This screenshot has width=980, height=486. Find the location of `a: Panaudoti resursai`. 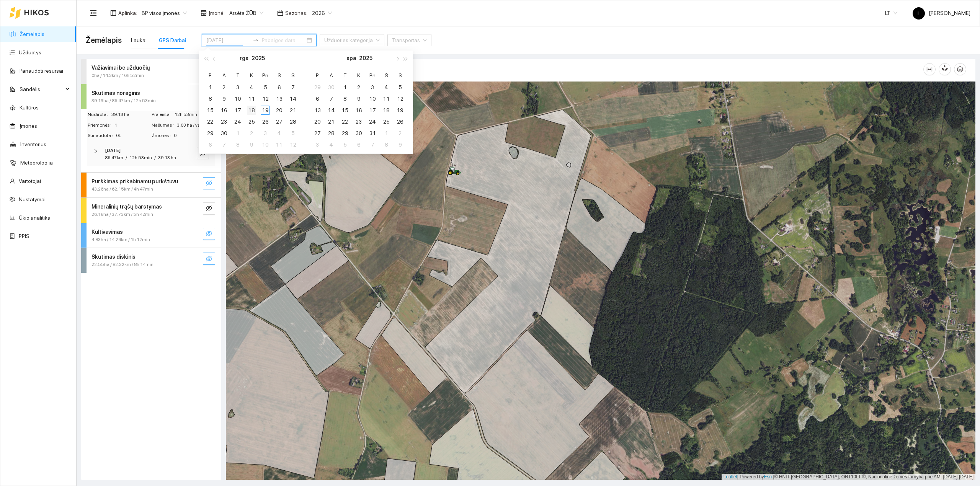

a: Panaudoti resursai is located at coordinates (41, 71).